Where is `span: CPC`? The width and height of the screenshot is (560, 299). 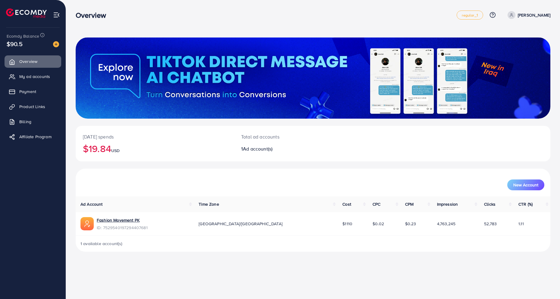
span: CPC is located at coordinates (376, 204).